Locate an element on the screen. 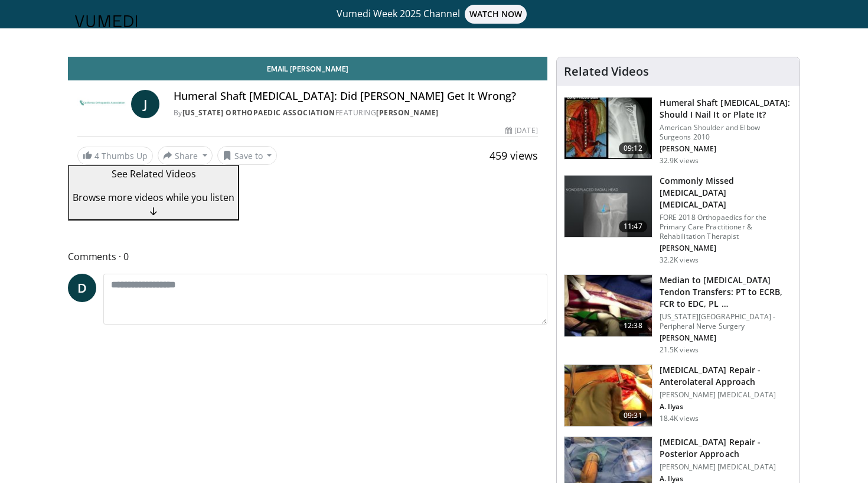 This screenshot has width=868, height=483. p: Benjamin Maxson is located at coordinates (726, 248).